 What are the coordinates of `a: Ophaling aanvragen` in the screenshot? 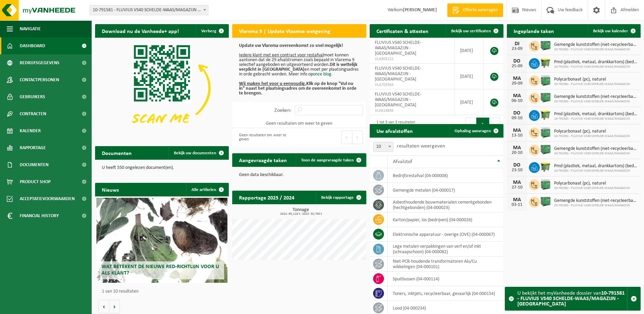 It's located at (476, 131).